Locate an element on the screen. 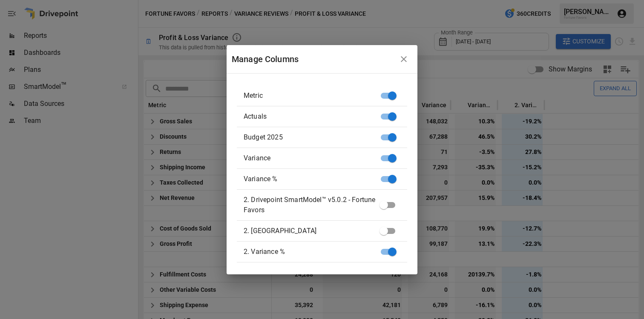  span: Variance % is located at coordinates (315, 179).